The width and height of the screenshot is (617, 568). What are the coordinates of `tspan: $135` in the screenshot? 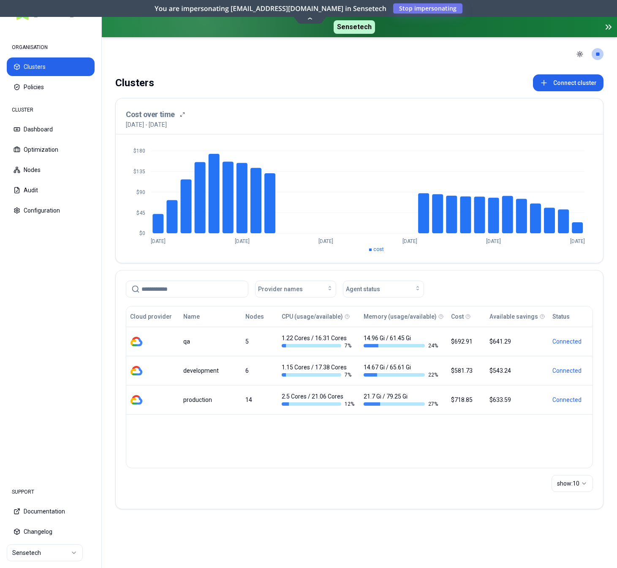 It's located at (139, 171).